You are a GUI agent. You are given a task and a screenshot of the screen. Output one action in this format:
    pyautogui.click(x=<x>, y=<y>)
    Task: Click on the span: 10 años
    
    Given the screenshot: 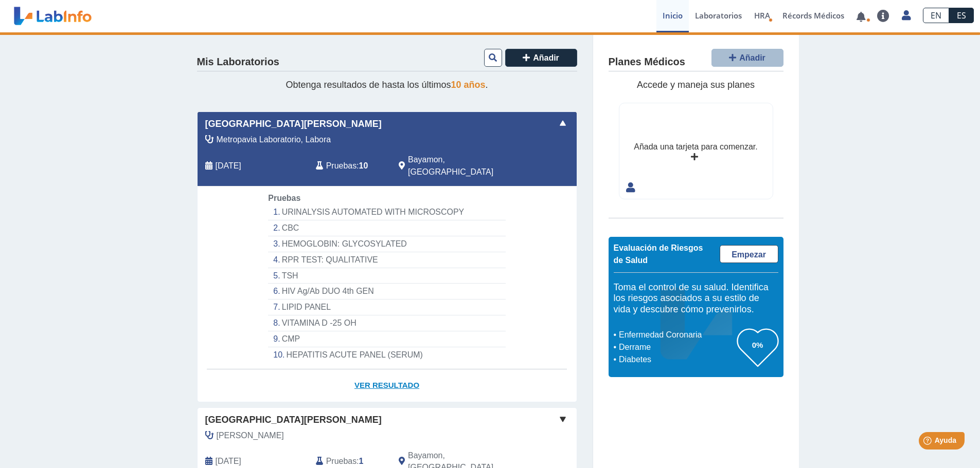 What is the action you would take?
    pyautogui.click(x=468, y=85)
    